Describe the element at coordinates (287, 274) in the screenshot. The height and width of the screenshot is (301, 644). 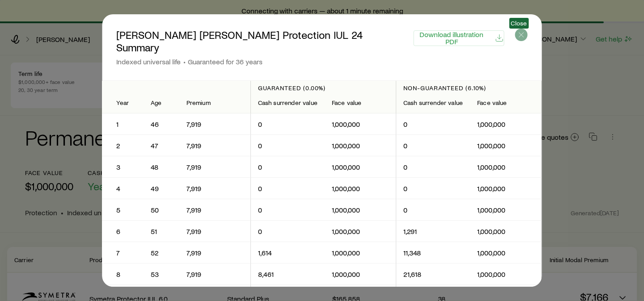
I see `p: 8,461` at that location.